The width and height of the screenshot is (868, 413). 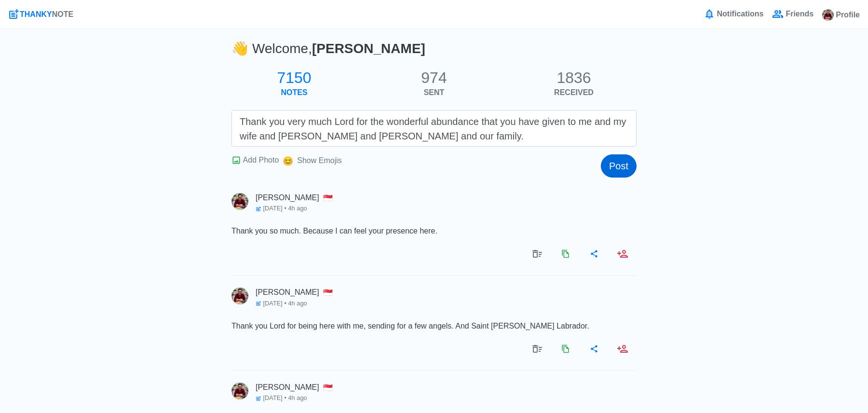 What do you see at coordinates (329, 51) in the screenshot?
I see `h3: Welcome,` at bounding box center [329, 51].